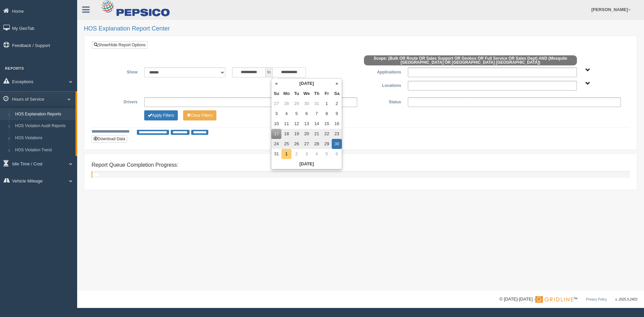 The height and width of the screenshot is (317, 644). What do you see at coordinates (626, 299) in the screenshot?
I see `span: v. 2025.5.2403` at bounding box center [626, 299].